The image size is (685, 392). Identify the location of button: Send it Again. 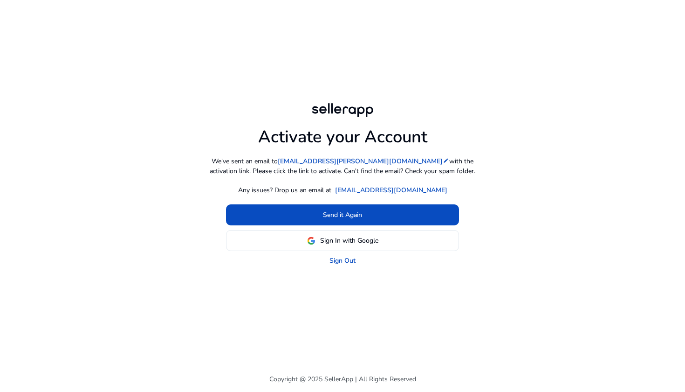
(343, 214).